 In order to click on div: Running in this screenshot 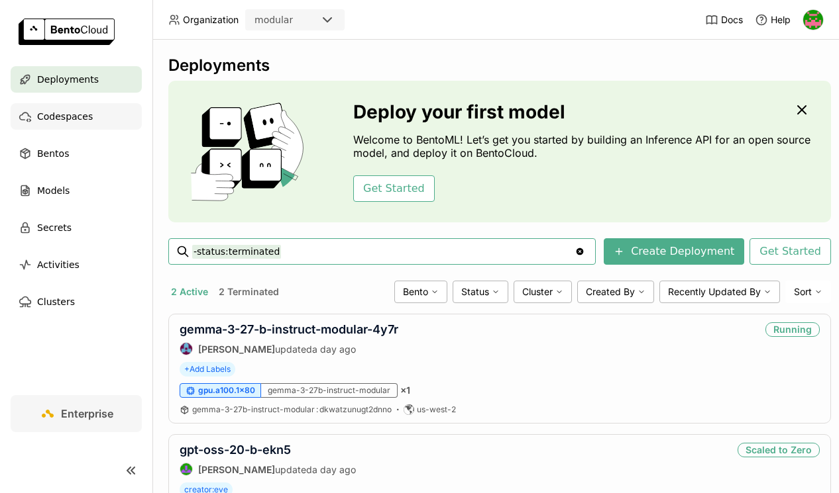, I will do `click(792, 330)`.